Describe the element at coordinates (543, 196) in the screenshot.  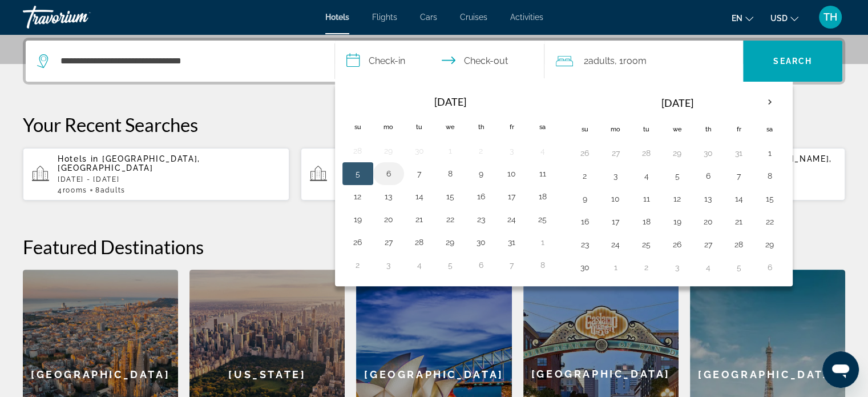
I see `button: Day 18` at that location.